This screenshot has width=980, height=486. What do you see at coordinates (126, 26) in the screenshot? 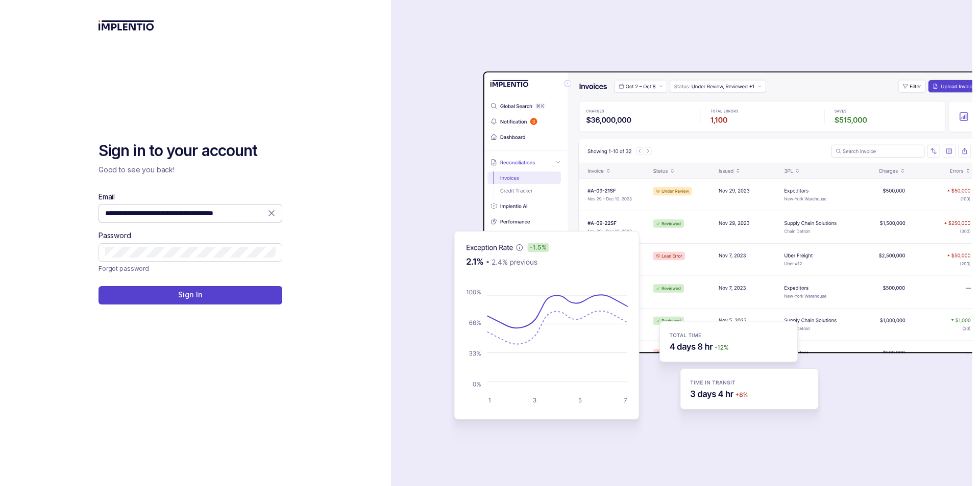
I see `img: logo` at bounding box center [126, 26].